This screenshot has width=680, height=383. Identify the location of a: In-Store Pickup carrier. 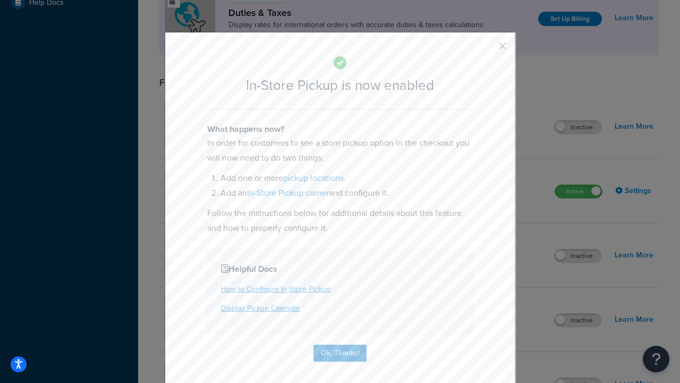
(288, 192).